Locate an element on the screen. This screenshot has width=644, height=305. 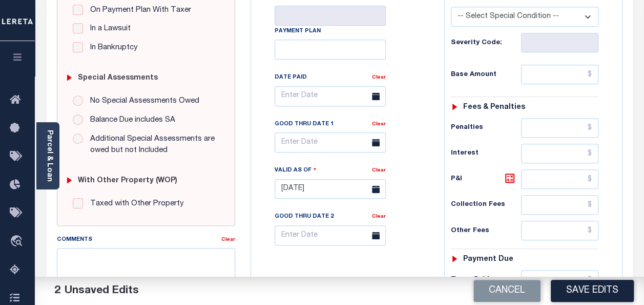
button: Save Edits is located at coordinates (592, 290).